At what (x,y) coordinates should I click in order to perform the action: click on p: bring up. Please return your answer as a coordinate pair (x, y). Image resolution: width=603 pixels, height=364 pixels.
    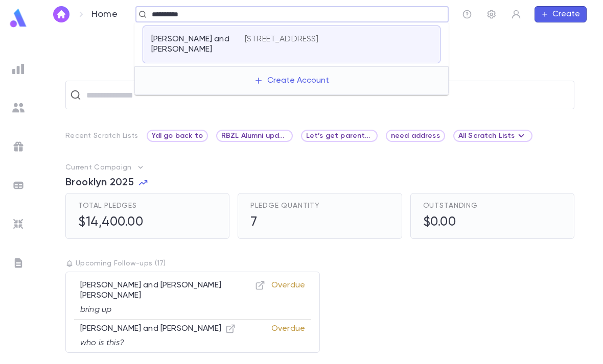
    Looking at the image, I should click on (173, 310).